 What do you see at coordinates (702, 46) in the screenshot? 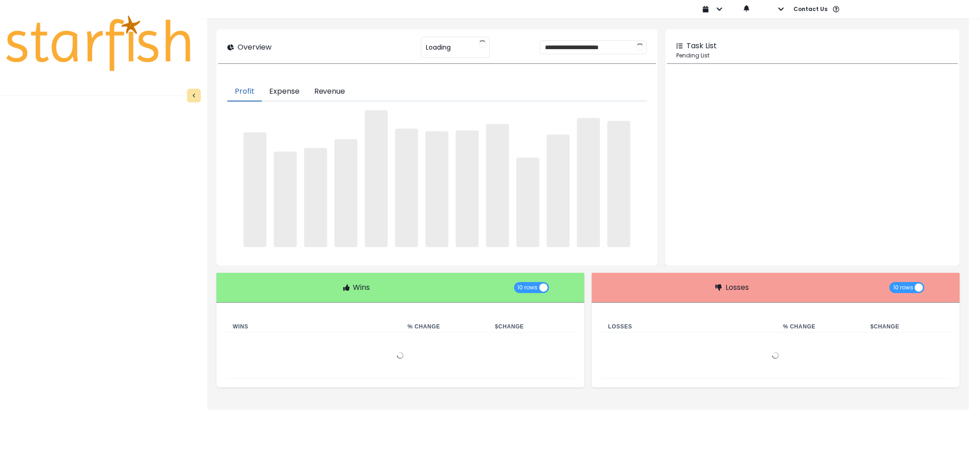
I see `p: Task List` at bounding box center [702, 46].